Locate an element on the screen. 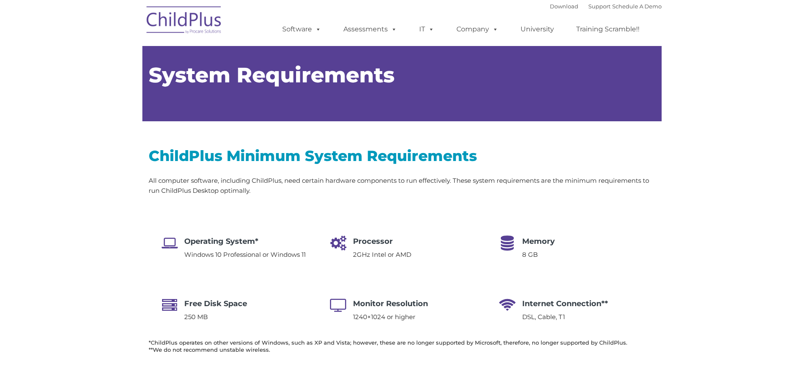 The height and width of the screenshot is (381, 804). img: ChildPlus by Procare Solutions is located at coordinates (184, 21).